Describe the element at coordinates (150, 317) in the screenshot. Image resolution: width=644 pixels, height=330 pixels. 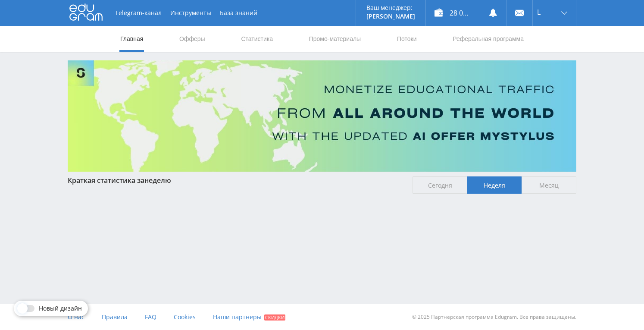
I see `a: FAQ` at that location.